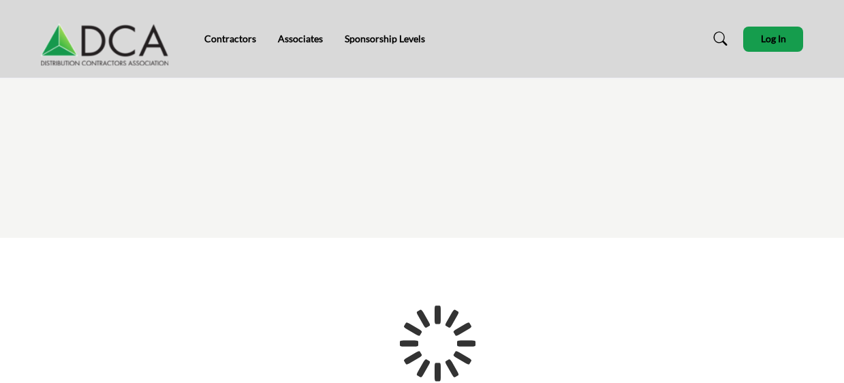 Image resolution: width=844 pixels, height=383 pixels. What do you see at coordinates (300, 38) in the screenshot?
I see `a: Associates` at bounding box center [300, 38].